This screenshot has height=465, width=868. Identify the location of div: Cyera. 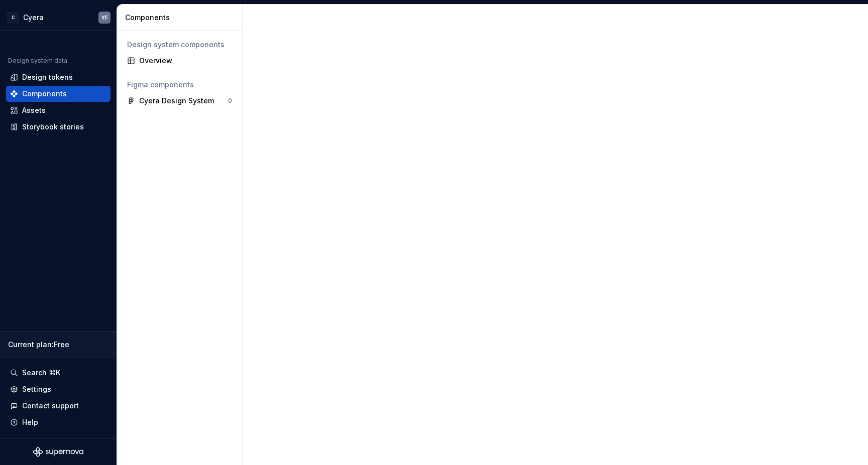
(34, 17).